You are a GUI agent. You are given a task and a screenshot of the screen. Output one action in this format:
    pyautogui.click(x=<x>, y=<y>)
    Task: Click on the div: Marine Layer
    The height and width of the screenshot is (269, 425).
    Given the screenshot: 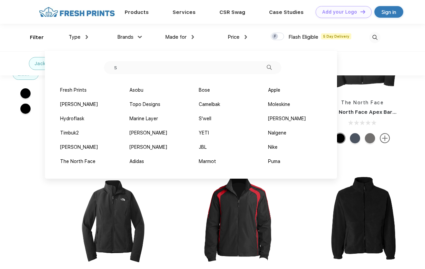 What is the action you would take?
    pyautogui.click(x=144, y=119)
    